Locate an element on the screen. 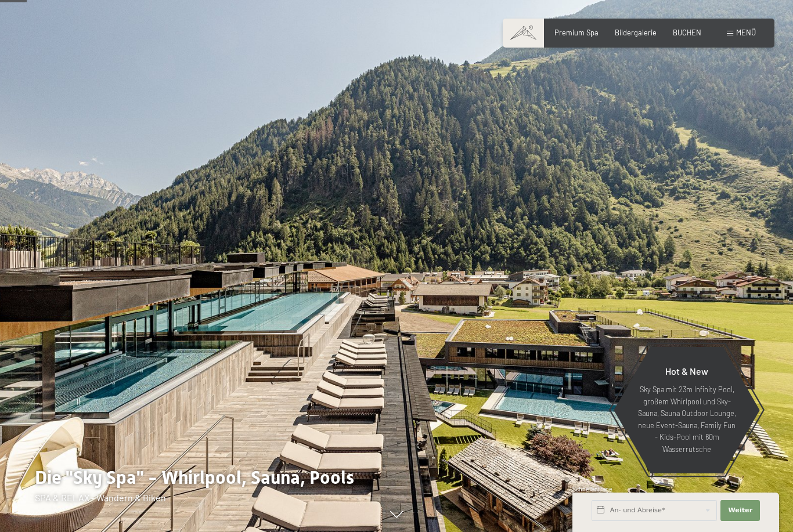  span: BUCHEN is located at coordinates (687, 33).